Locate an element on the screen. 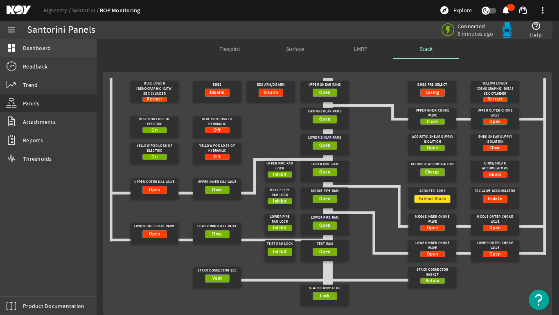 This screenshot has width=559, height=315. span: Casing is located at coordinates (433, 93).